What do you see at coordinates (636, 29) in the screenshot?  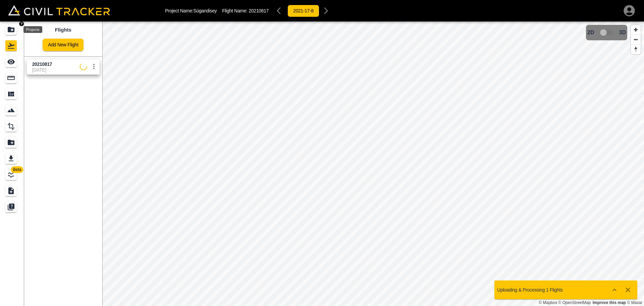 I see `button: Zoom in` at bounding box center [636, 29].